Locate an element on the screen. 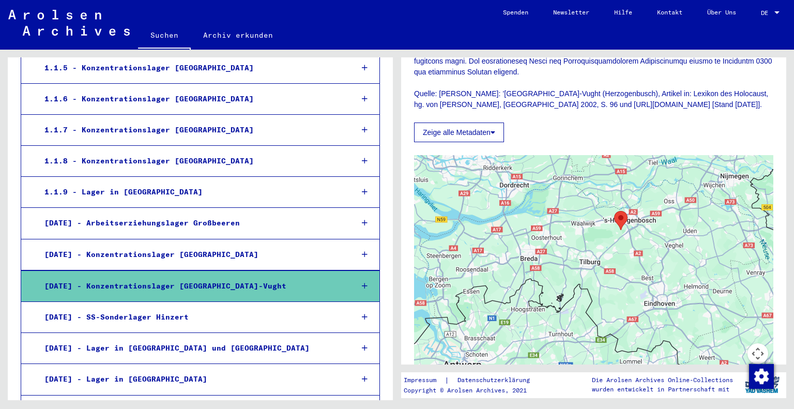 Image resolution: width=794 pixels, height=409 pixels. button: Map camera controls is located at coordinates (757, 353).